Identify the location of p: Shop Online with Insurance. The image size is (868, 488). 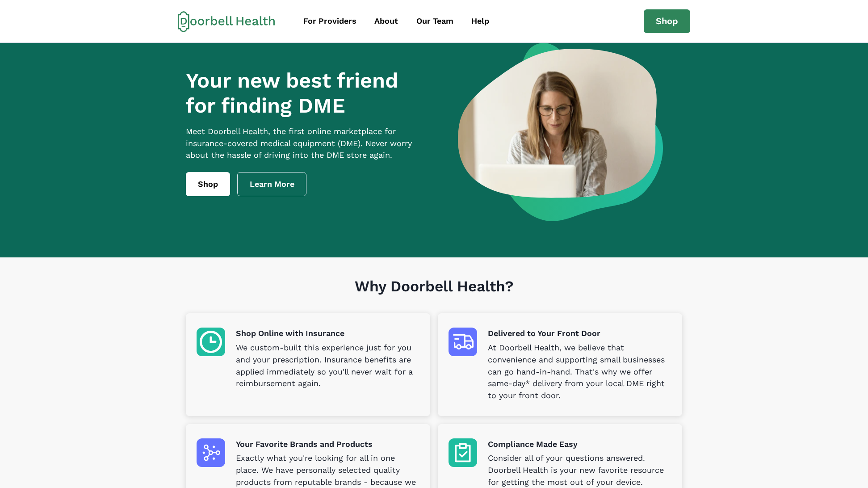
(328, 333).